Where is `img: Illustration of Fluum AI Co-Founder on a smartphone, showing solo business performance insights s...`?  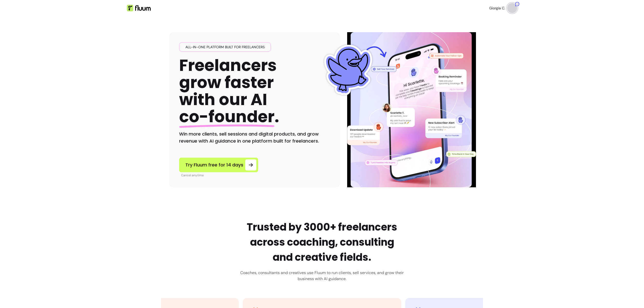
img: Illustration of Fluum AI Co-Founder on a smartphone, showing solo business performance insights s... is located at coordinates (412, 109).